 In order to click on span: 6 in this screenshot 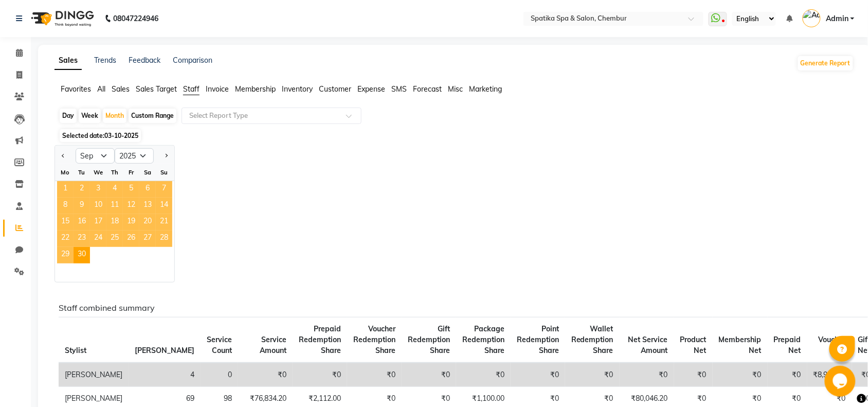, I will do `click(148, 189)`.